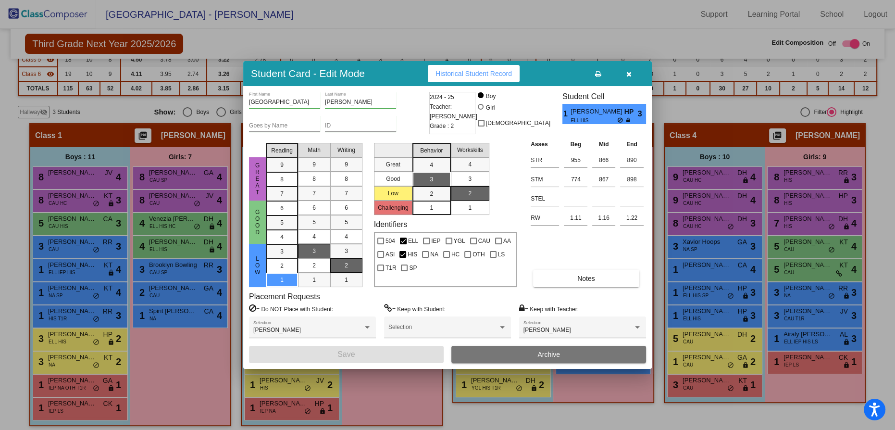 This screenshot has width=895, height=430. What do you see at coordinates (631, 144) in the screenshot?
I see `th: End` at bounding box center [631, 144].